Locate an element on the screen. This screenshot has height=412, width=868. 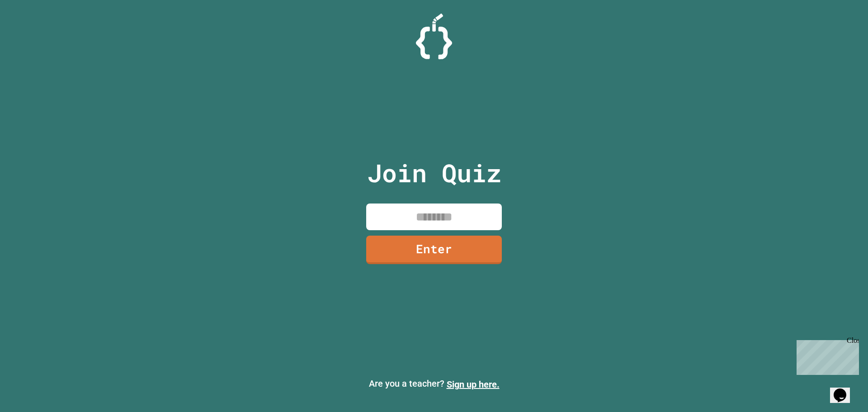
p: Are you a teacher? is located at coordinates (434, 384).